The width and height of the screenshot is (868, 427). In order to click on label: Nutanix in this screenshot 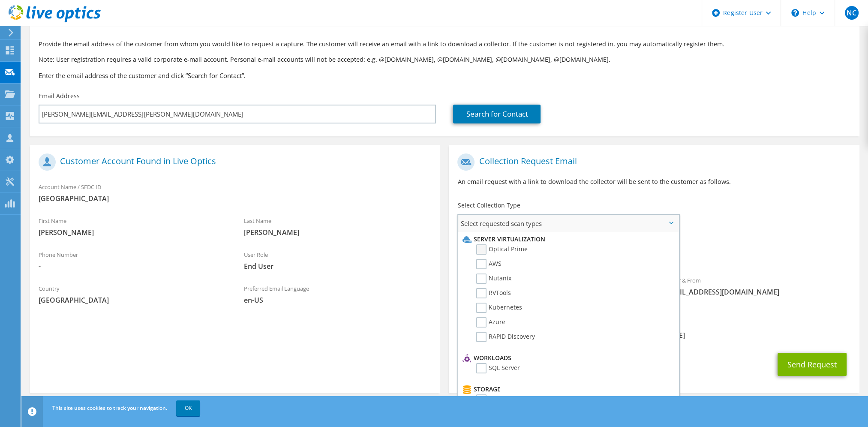, I will do `click(494, 279)`.